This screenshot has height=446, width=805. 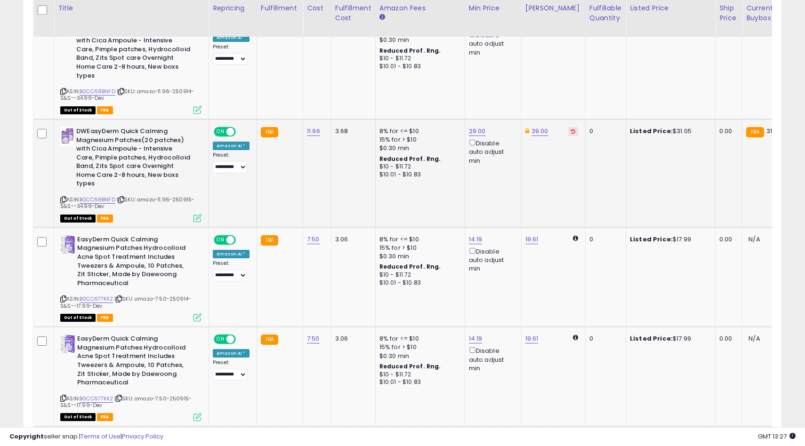 What do you see at coordinates (314, 131) in the screenshot?
I see `a: 11.96` at bounding box center [314, 131].